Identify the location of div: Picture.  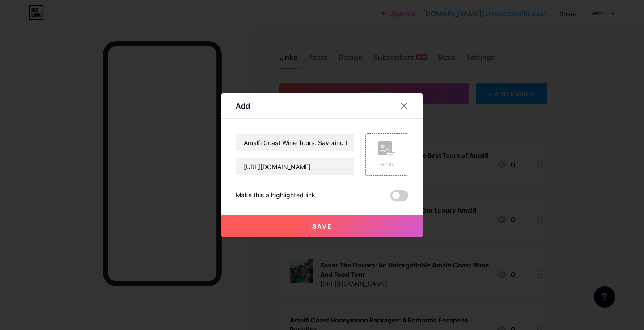
(387, 164).